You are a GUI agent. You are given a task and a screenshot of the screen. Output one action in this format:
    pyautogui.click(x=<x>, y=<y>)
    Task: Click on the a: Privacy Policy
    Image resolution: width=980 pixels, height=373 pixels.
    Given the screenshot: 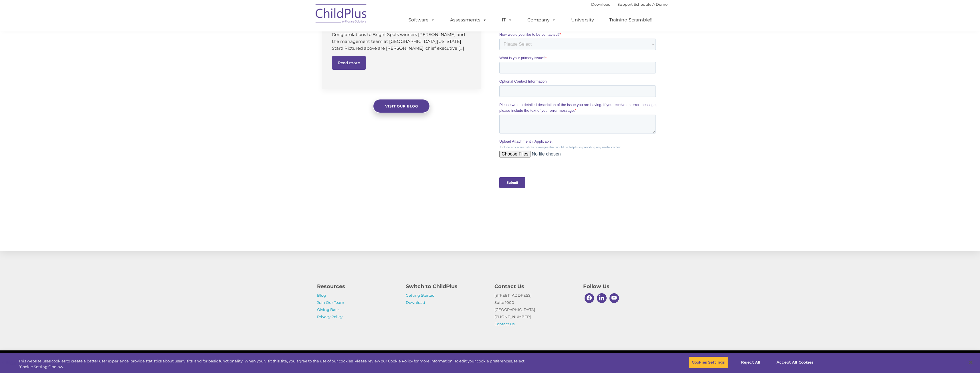 What is the action you would take?
    pyautogui.click(x=330, y=317)
    